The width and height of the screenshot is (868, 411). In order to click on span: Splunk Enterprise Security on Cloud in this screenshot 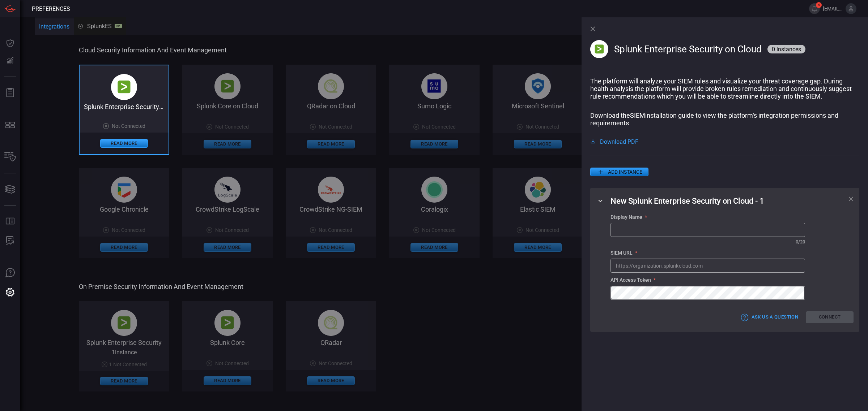, I will do `click(688, 49)`.